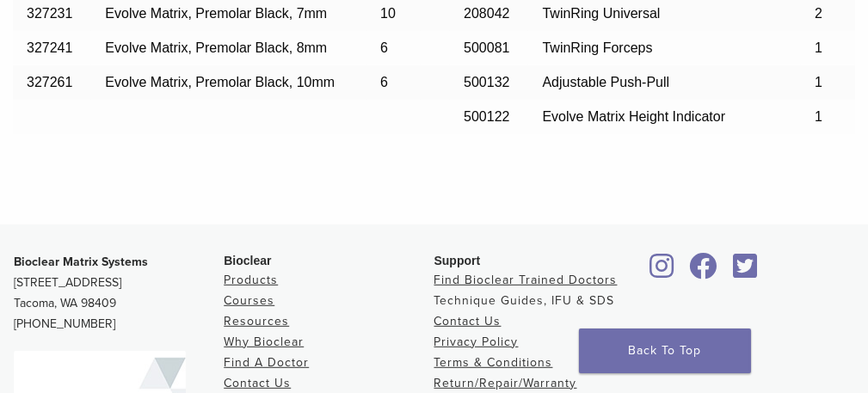 The width and height of the screenshot is (868, 393). Describe the element at coordinates (49, 81) in the screenshot. I see `span: 327261` at that location.